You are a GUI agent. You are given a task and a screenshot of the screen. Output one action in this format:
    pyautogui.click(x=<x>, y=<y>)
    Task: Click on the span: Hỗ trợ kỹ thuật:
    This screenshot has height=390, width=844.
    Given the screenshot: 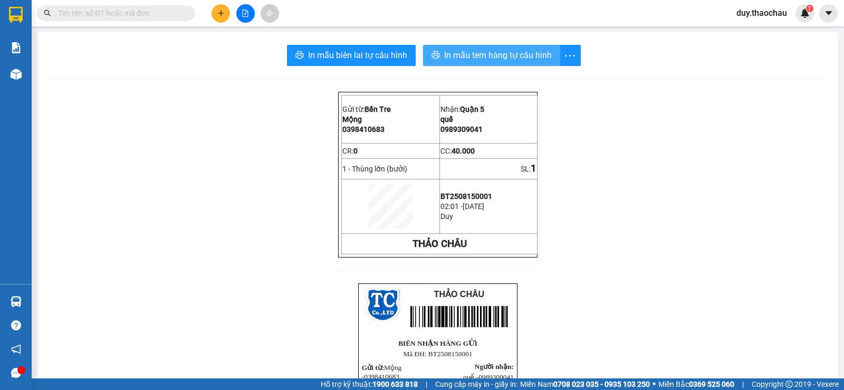 What is the action you would take?
    pyautogui.click(x=369, y=384)
    